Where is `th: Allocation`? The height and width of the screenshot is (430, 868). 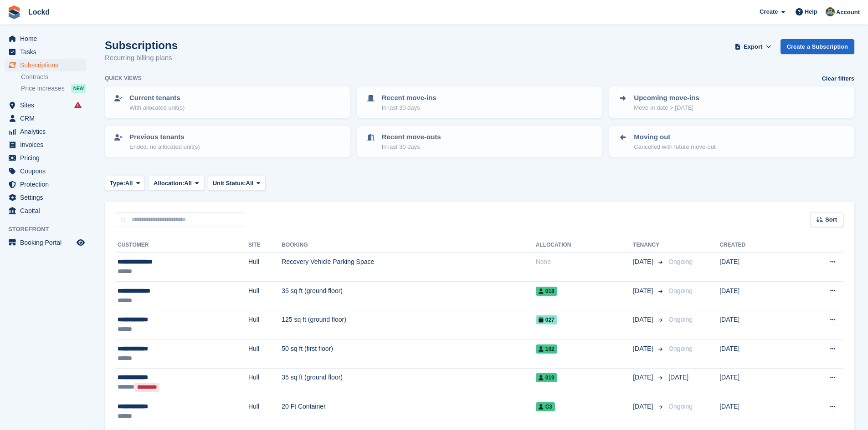
th: Allocation is located at coordinates (584, 246).